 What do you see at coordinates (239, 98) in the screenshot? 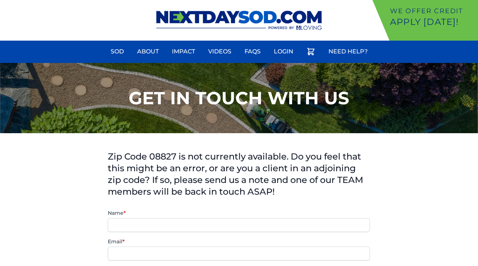
I see `h1: Get In Touch With Us` at bounding box center [239, 98].